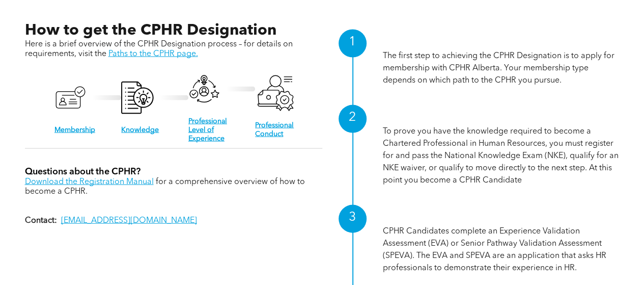 The width and height of the screenshot is (644, 285). I want to click on a: Download the Registration Manual, so click(89, 182).